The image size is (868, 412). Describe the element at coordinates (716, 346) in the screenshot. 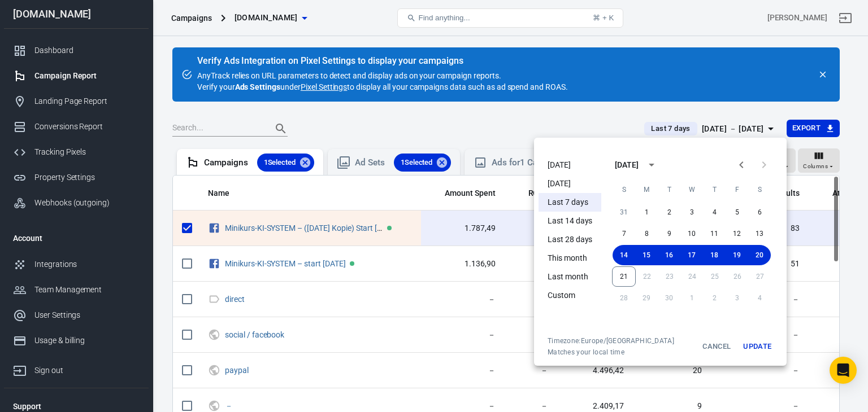

I see `button: Cancel` at that location.